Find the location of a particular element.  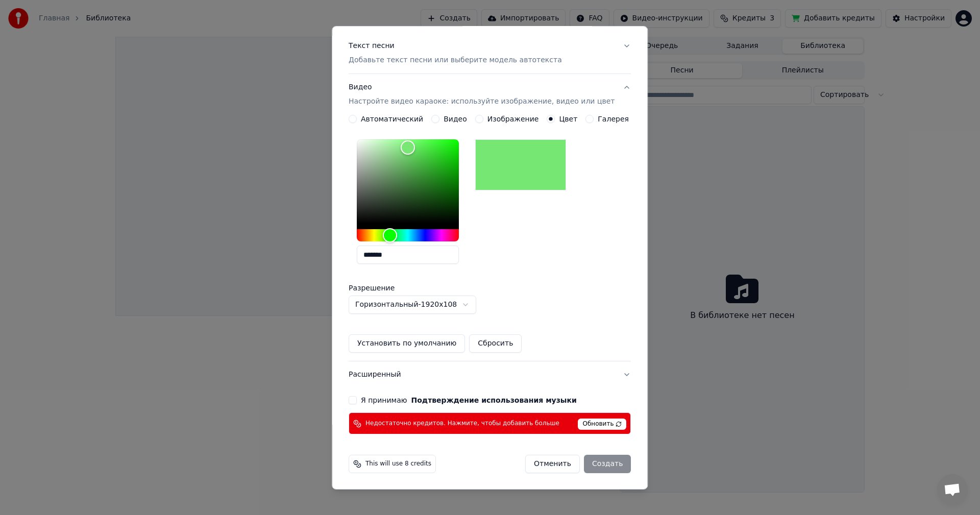

div: Color is located at coordinates (408, 181).